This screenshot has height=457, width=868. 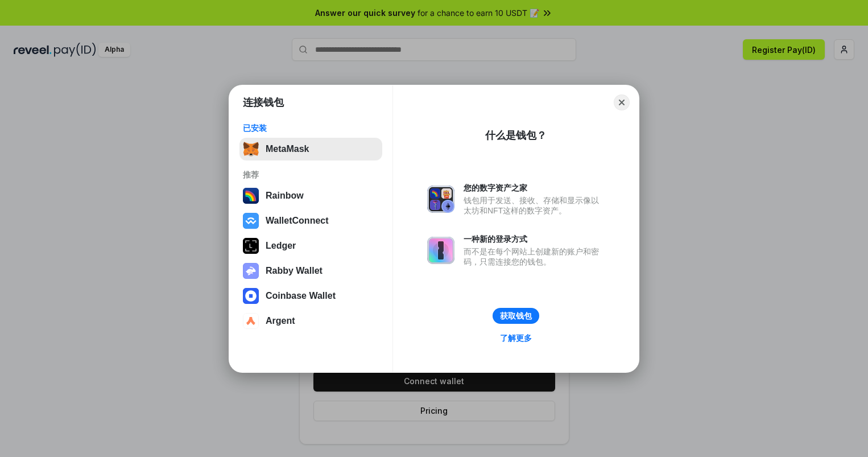 I want to click on button: WalletConnect, so click(x=311, y=221).